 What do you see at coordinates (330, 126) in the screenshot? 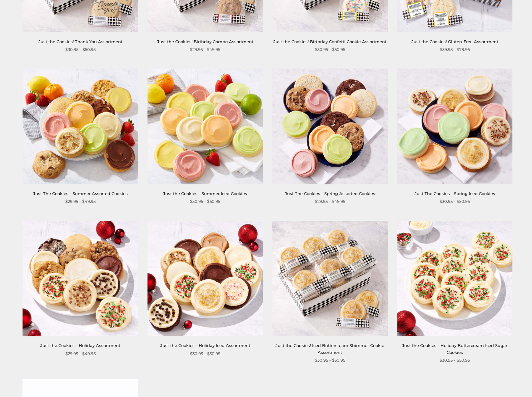
I see `img: Just The Cookies - Spring Assorted Cookies` at bounding box center [330, 126].